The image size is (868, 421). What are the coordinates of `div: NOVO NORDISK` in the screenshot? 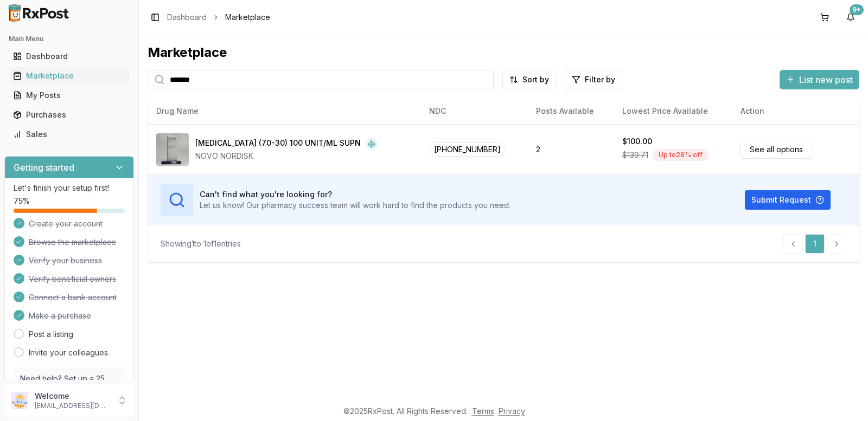 It's located at (286, 156).